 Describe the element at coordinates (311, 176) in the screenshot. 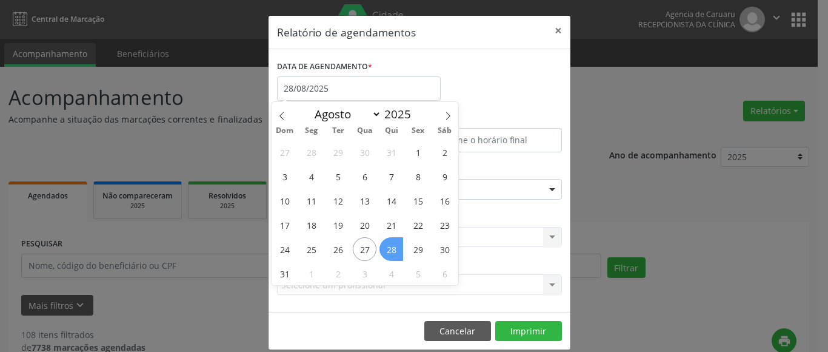

I see `span: Agosto 4, 2025` at that location.